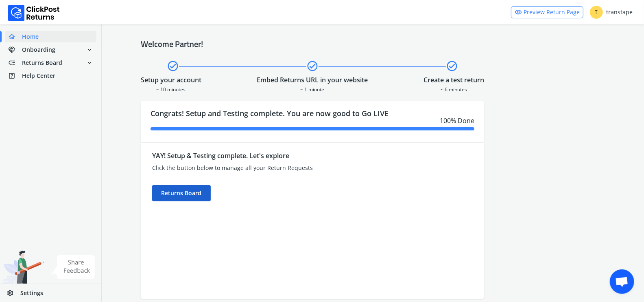  What do you see at coordinates (269, 156) in the screenshot?
I see `div: YAY! Setup & Testing complete. Let's explore` at bounding box center [269, 156].